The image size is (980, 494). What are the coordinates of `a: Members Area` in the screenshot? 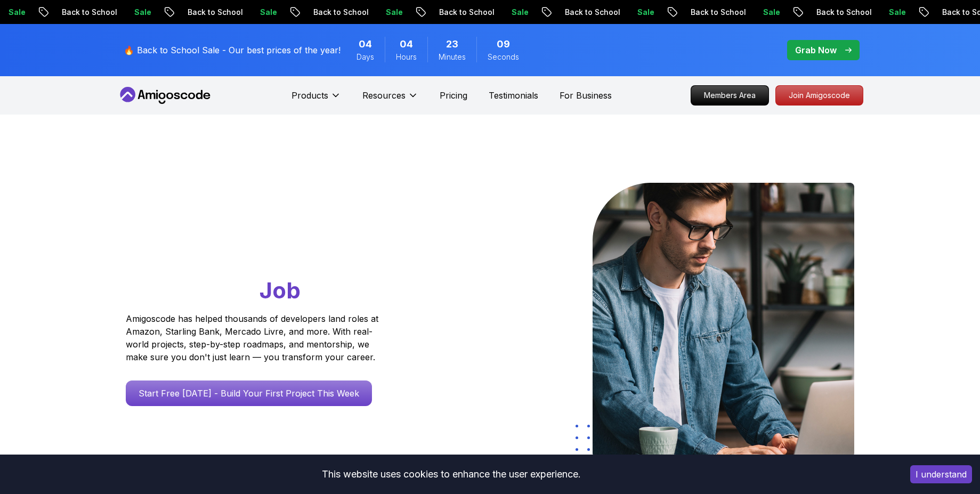 It's located at (729, 95).